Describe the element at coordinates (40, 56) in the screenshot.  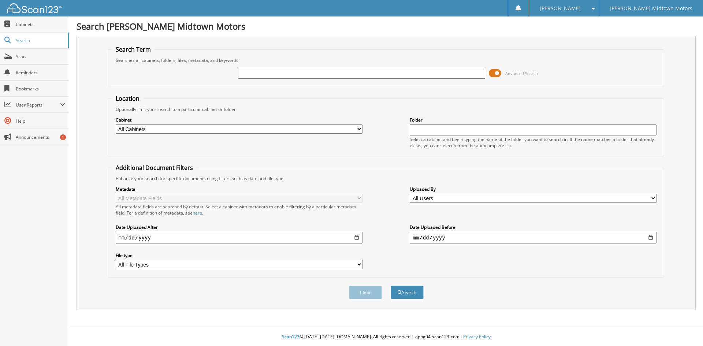
I see `span: Scan` at that location.